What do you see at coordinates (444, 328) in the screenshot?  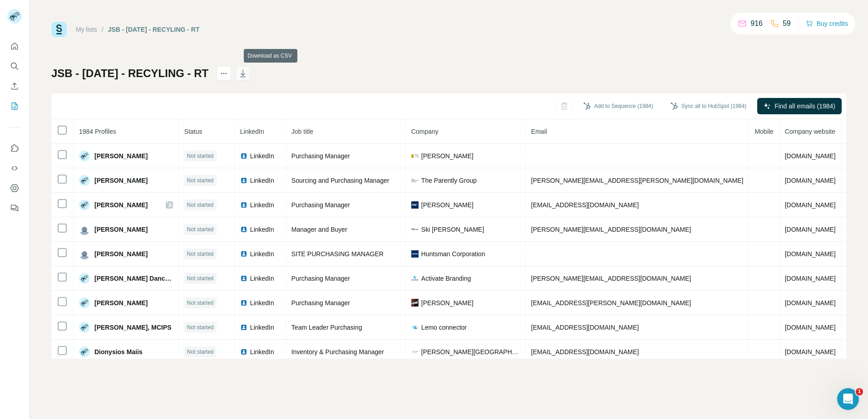 I see `span: Lemo connector` at bounding box center [444, 328].